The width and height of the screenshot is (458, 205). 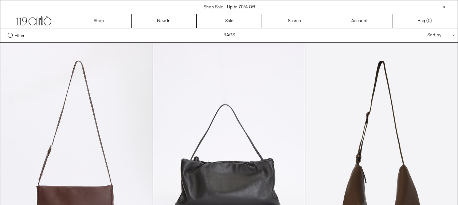 I want to click on div: Sort by, so click(x=417, y=35).